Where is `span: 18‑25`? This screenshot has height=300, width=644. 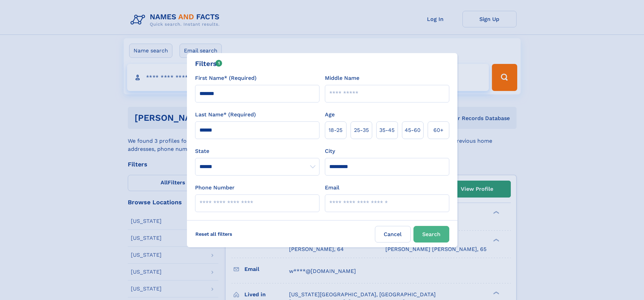
span: 18‑25 is located at coordinates (335, 130).